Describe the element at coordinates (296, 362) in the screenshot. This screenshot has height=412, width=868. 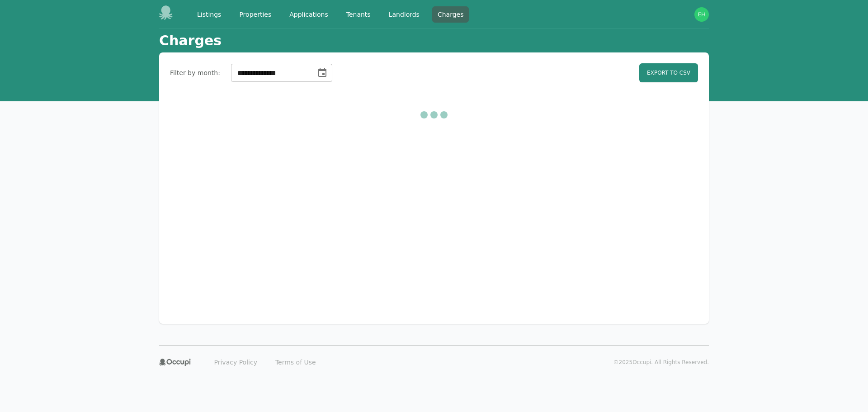
I see `a: Terms of Use` at that location.